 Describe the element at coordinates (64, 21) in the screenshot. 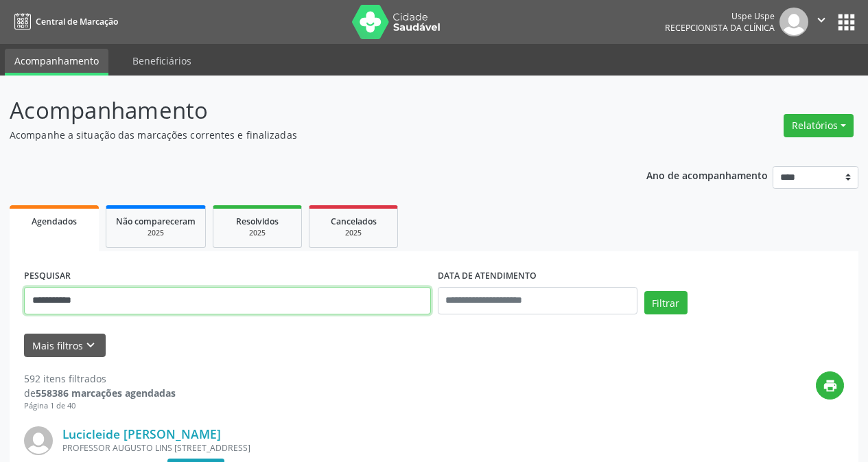

I see `a: Central de Marcação` at that location.